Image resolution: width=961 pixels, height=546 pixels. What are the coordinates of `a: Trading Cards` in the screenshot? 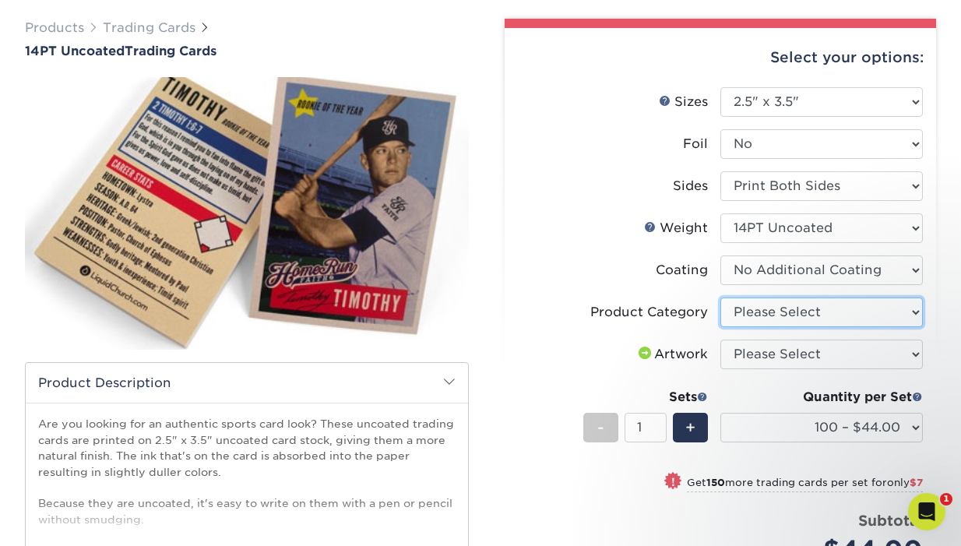 It's located at (149, 27).